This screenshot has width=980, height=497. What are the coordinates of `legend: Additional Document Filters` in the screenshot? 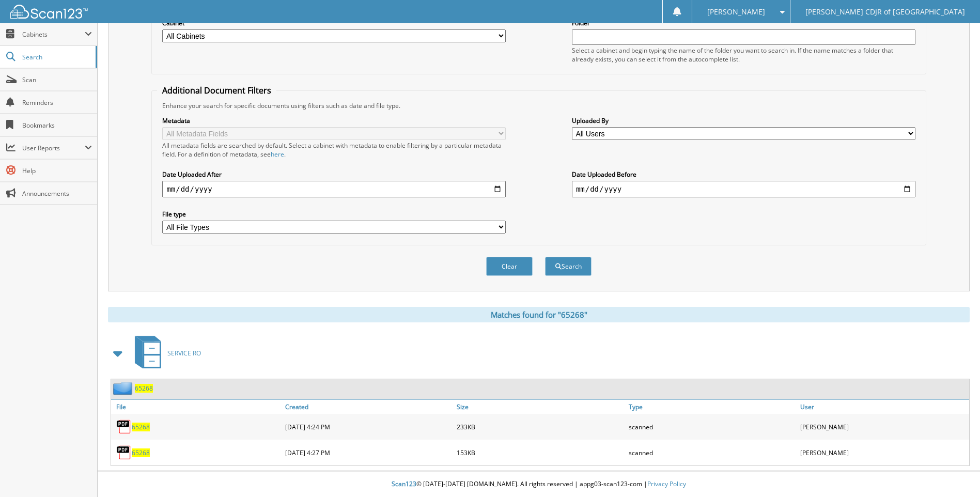 It's located at (217, 91).